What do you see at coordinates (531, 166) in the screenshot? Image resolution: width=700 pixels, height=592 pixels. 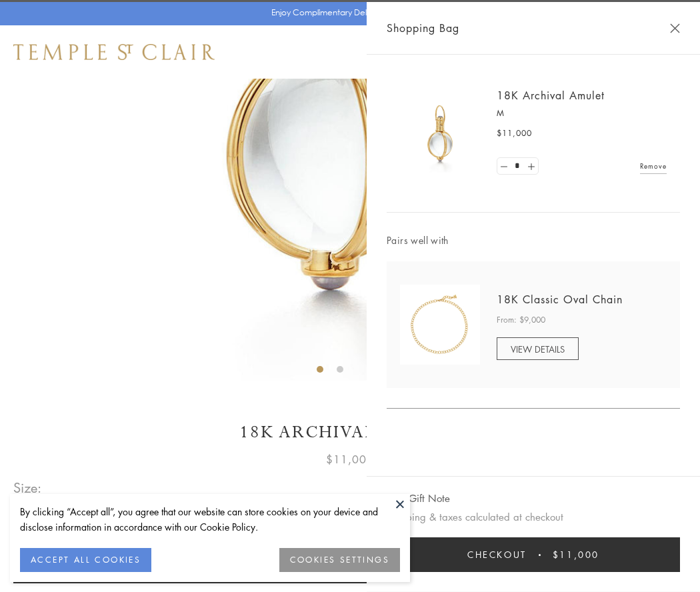 I see `a: Set quantity to 2` at bounding box center [531, 166].